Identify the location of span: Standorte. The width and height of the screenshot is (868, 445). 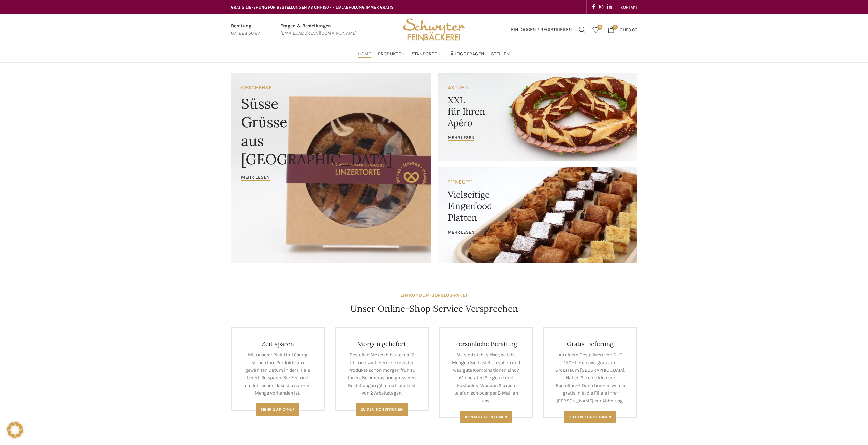
(424, 54).